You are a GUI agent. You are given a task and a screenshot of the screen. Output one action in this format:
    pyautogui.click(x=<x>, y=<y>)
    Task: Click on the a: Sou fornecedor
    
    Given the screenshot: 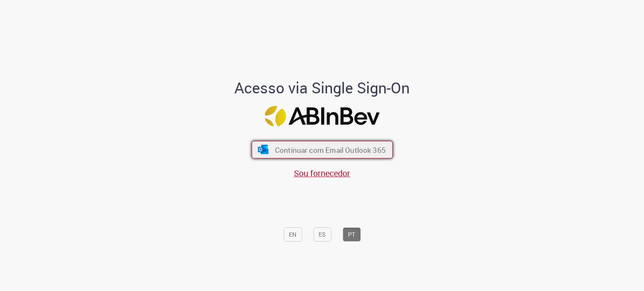 What is the action you would take?
    pyautogui.click(x=322, y=173)
    